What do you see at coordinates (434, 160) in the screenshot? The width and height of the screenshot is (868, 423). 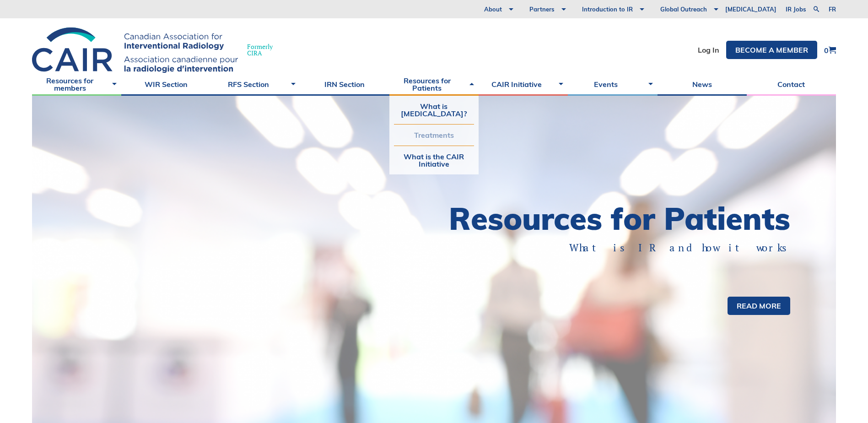 I see `a: What is the CAIR Initiative` at bounding box center [434, 160].